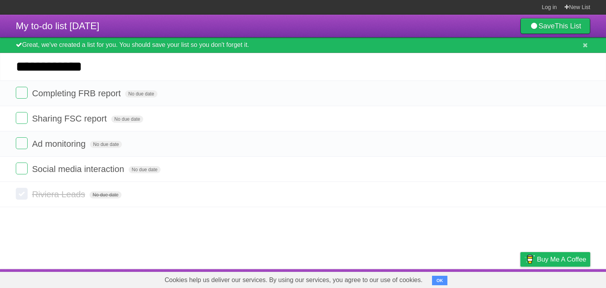  What do you see at coordinates (294, 280) in the screenshot?
I see `span: Cookies help us deliver our services. By using our services, you agree to our use of cookies.` at bounding box center [294, 280].